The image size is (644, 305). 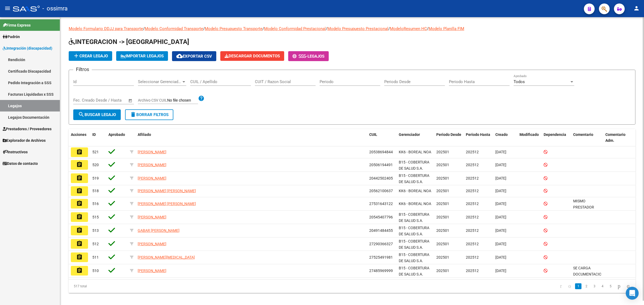 I want to click on span: Comentario, so click(x=583, y=135).